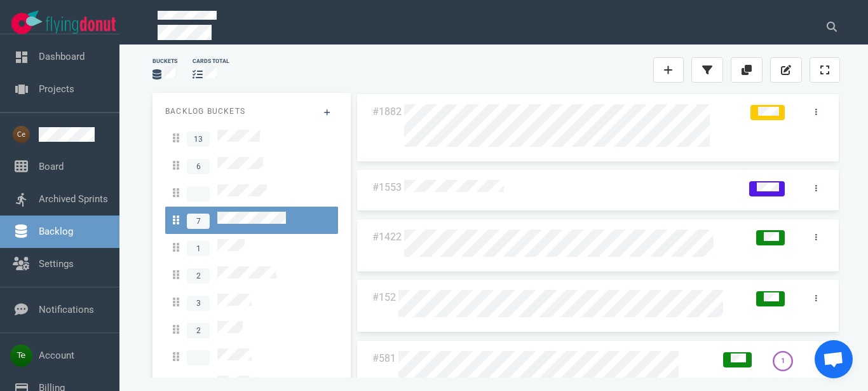  I want to click on span: 1, so click(199, 249).